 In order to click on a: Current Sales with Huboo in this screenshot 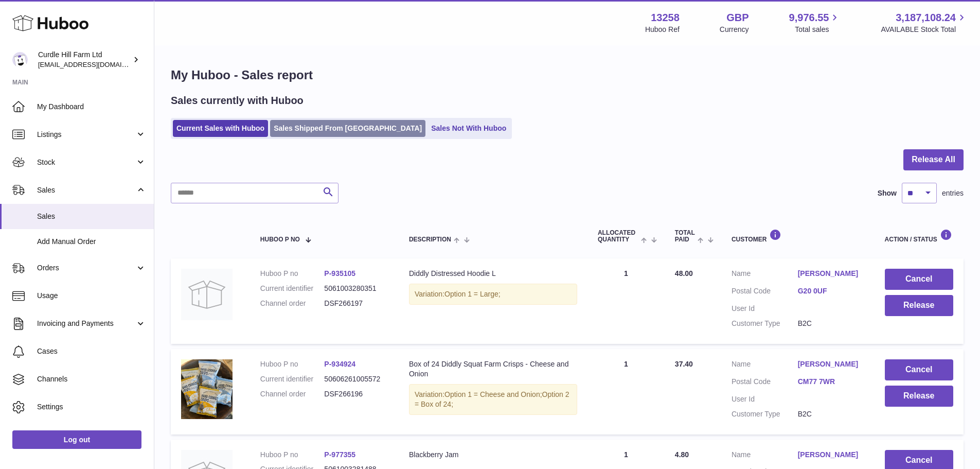, I will do `click(220, 128)`.